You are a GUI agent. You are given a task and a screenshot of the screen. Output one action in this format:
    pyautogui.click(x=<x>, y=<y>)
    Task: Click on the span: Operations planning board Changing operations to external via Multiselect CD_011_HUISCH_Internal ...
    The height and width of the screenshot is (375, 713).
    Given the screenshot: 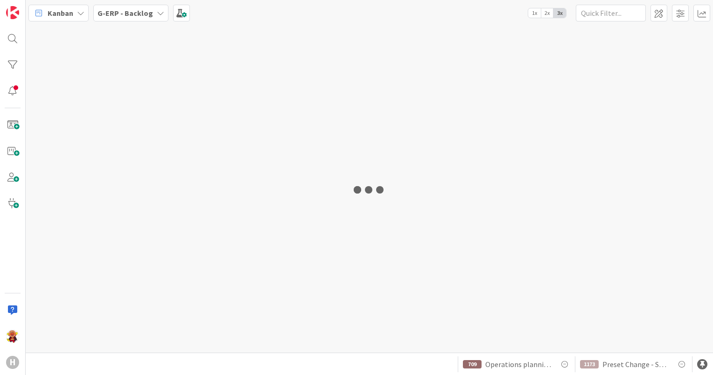 What is the action you would take?
    pyautogui.click(x=518, y=364)
    